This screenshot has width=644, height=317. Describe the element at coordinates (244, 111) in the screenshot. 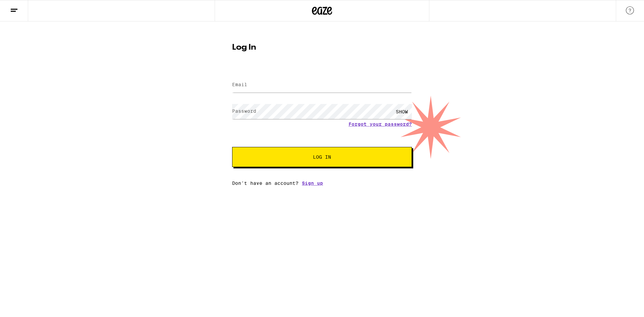

I see `label: Password` at that location.